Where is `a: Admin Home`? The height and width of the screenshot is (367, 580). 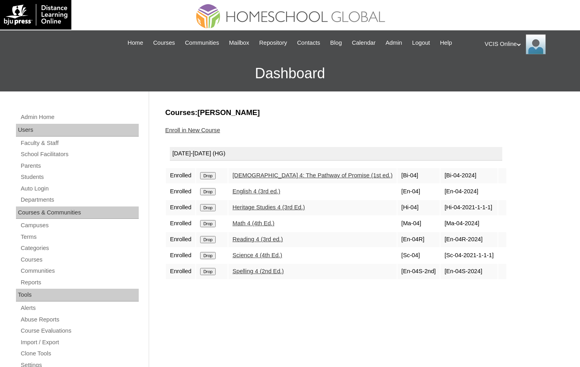
a: Admin Home is located at coordinates (79, 117).